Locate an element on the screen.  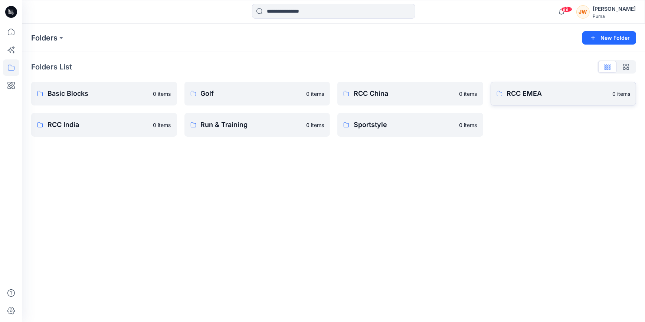
a: Golf0 items is located at coordinates (257, 93).